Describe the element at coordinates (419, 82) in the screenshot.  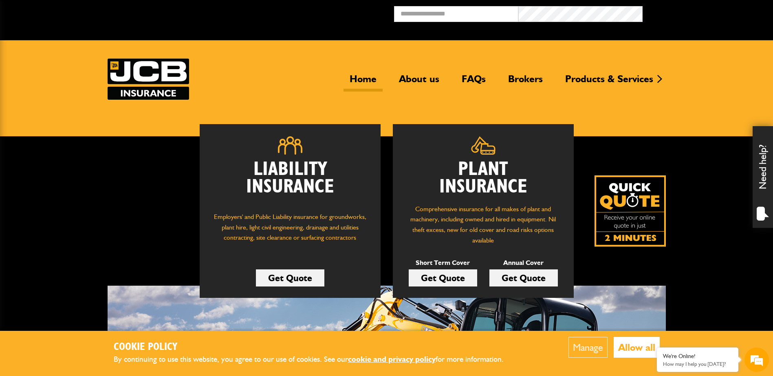
I see `a: About us` at that location.